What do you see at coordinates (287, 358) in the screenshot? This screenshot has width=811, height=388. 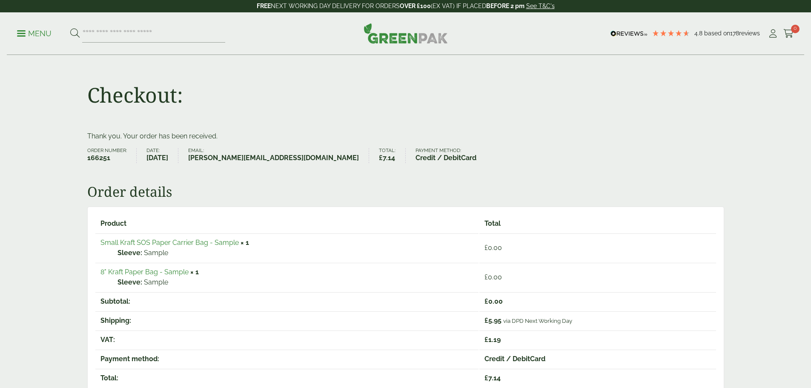 I see `th: Payment method:` at bounding box center [287, 358].